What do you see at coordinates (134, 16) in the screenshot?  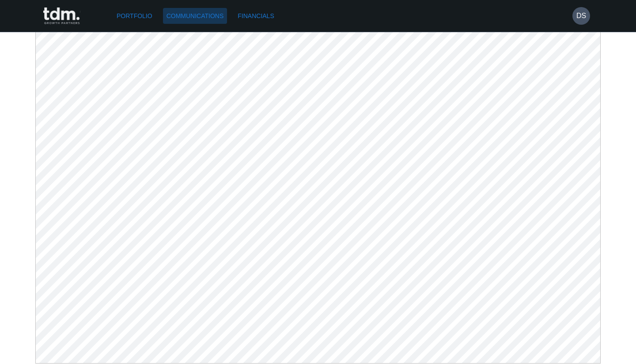 I see `a: Portfolio` at bounding box center [134, 16].